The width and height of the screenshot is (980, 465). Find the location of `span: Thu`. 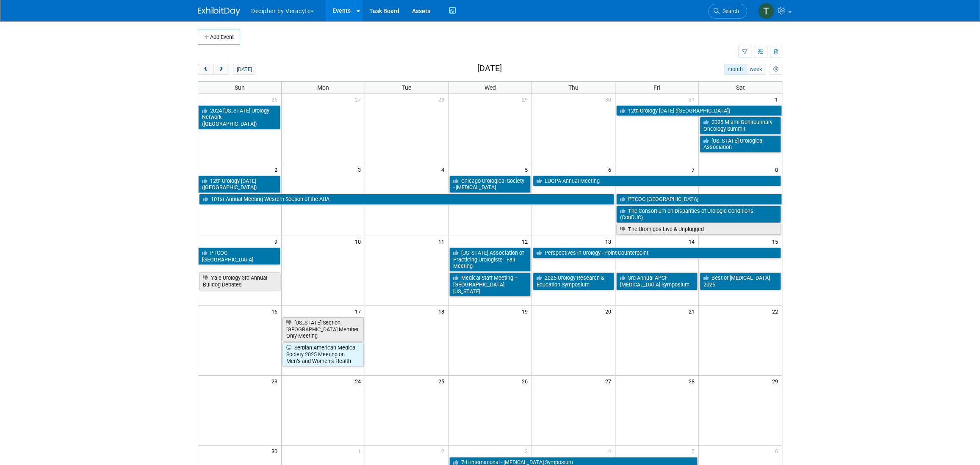

span: Thu is located at coordinates (573, 88).